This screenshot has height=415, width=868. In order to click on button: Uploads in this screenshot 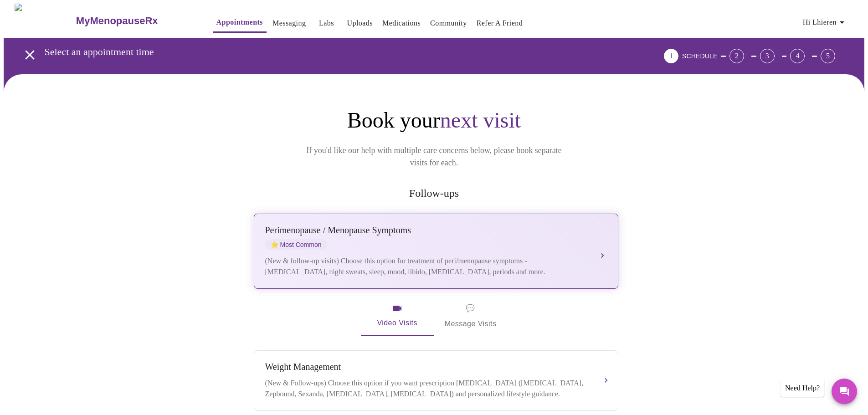, I will do `click(359, 23)`.